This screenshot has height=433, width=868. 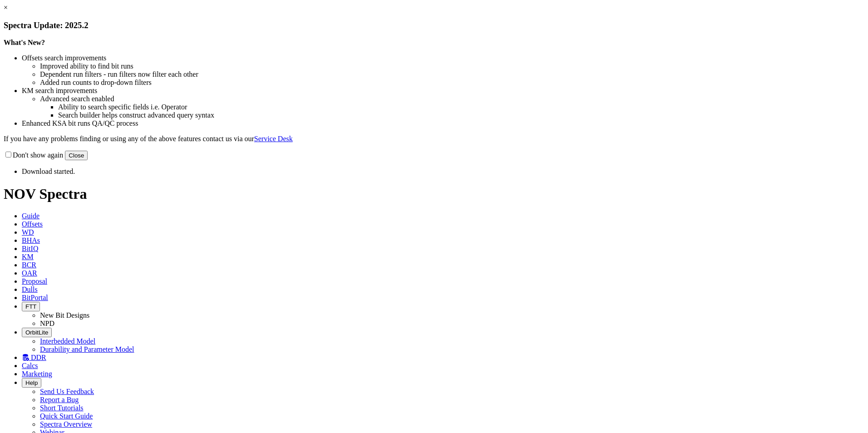 I want to click on span: OrbitLite, so click(x=37, y=332).